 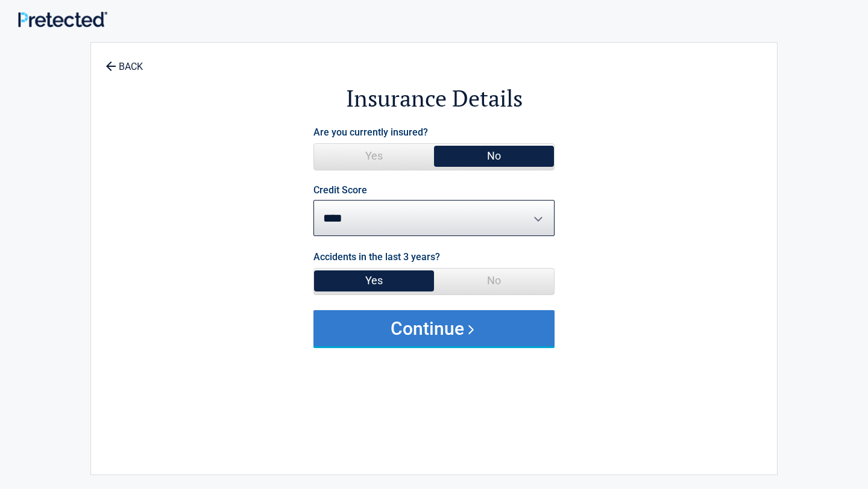 What do you see at coordinates (370, 132) in the screenshot?
I see `label: Are you currently insured?` at bounding box center [370, 132].